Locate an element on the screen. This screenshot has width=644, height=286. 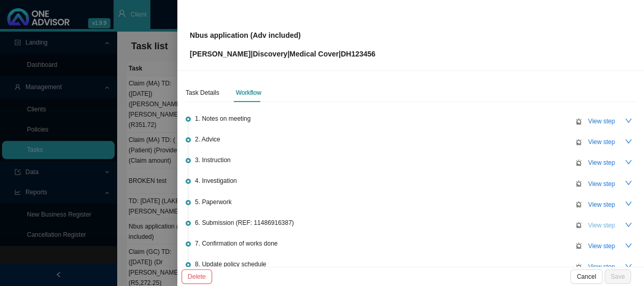
span: 3. Instruction is located at coordinates (212, 160).